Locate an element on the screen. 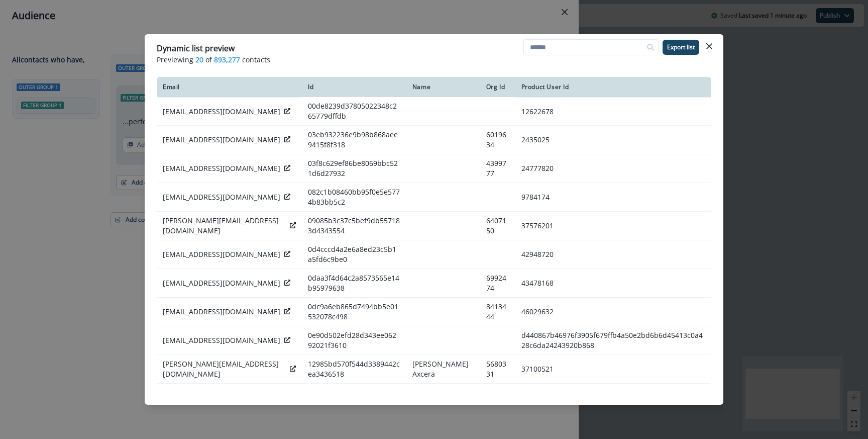 The width and height of the screenshot is (868, 439). div: Product User Id is located at coordinates (613, 87).